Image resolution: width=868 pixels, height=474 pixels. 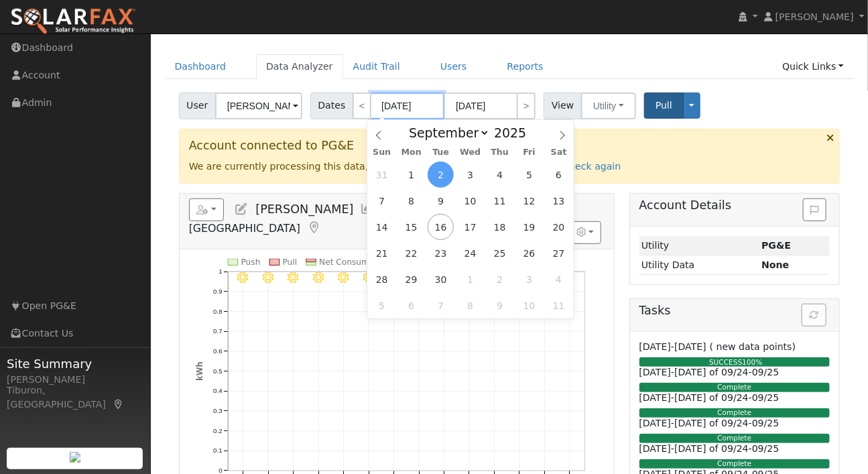 What do you see at coordinates (411, 253) in the screenshot?
I see `span: September 22, 2025` at bounding box center [411, 253].